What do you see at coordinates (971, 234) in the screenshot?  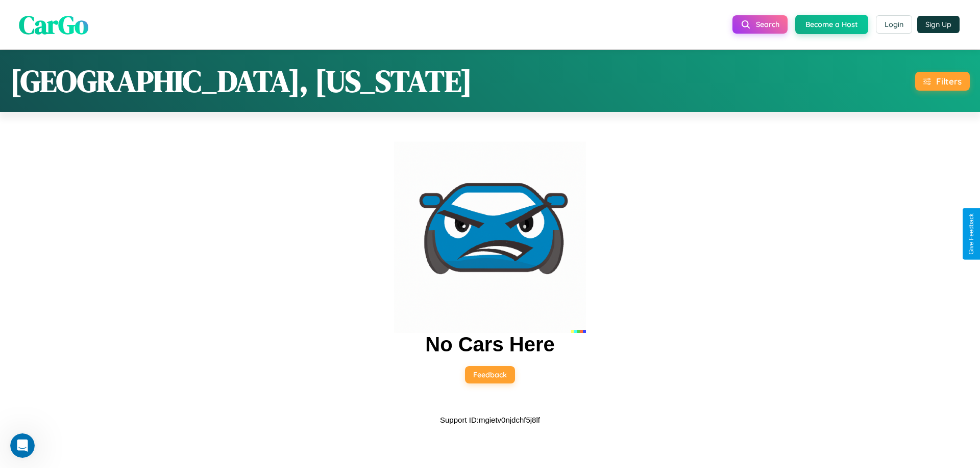 I see `div: Give Feedback` at bounding box center [971, 234].